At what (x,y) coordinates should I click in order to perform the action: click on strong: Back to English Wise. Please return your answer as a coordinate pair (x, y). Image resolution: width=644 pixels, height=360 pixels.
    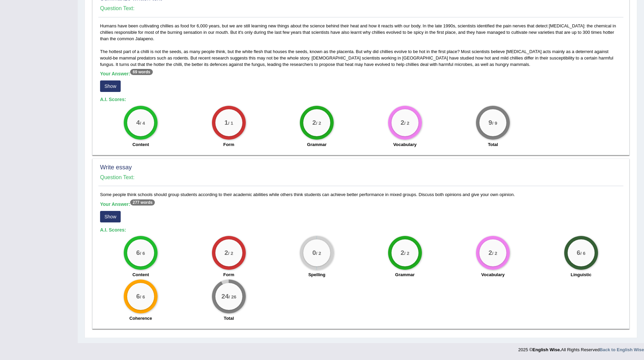
    Looking at the image, I should click on (622, 350).